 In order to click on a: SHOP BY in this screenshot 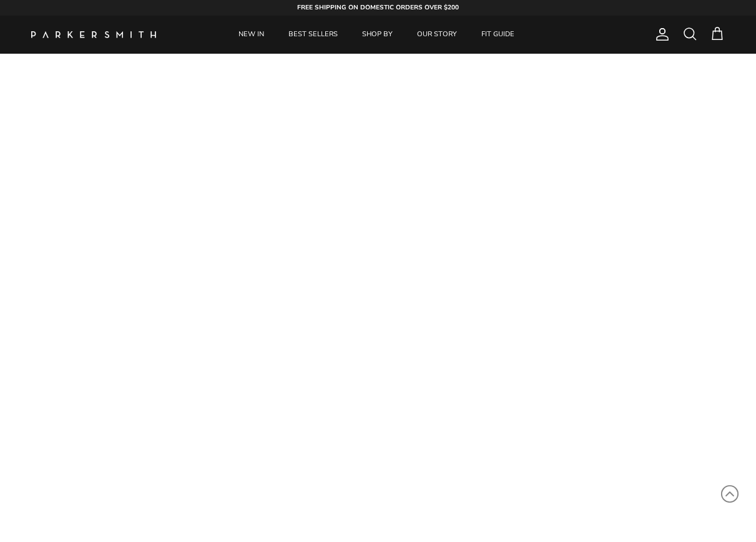, I will do `click(377, 34)`.